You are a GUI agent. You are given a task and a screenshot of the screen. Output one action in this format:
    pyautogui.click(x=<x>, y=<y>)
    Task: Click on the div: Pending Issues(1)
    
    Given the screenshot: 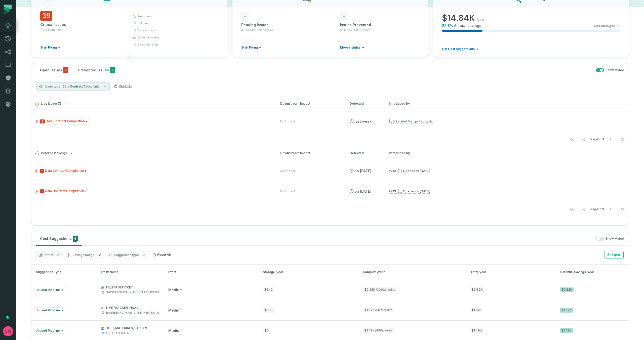 What is the action you would take?
    pyautogui.click(x=330, y=188)
    